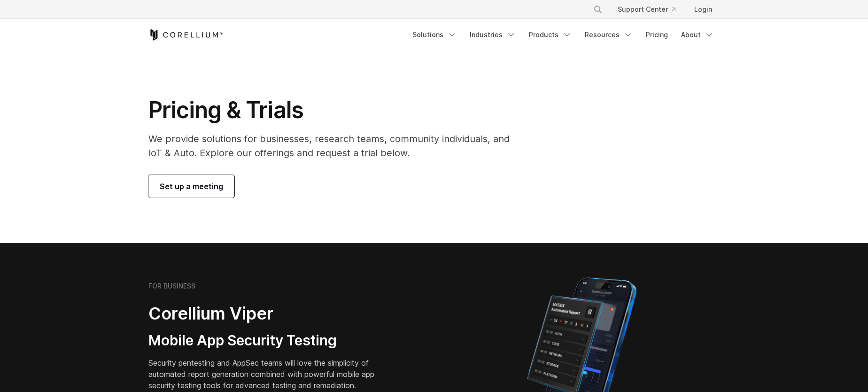 The image size is (868, 392). I want to click on a: Set up a meeting, so click(191, 186).